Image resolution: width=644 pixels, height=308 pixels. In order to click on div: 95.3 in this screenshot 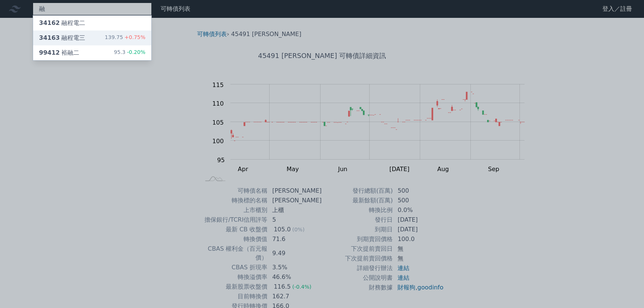, I will do `click(129, 53)`.